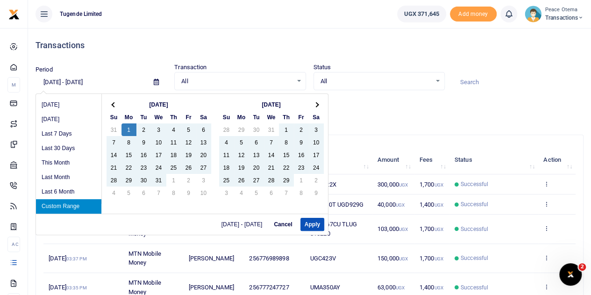 Image resolution: width=591 pixels, height=295 pixels. What do you see at coordinates (227, 155) in the screenshot?
I see `td: 11` at bounding box center [227, 155].